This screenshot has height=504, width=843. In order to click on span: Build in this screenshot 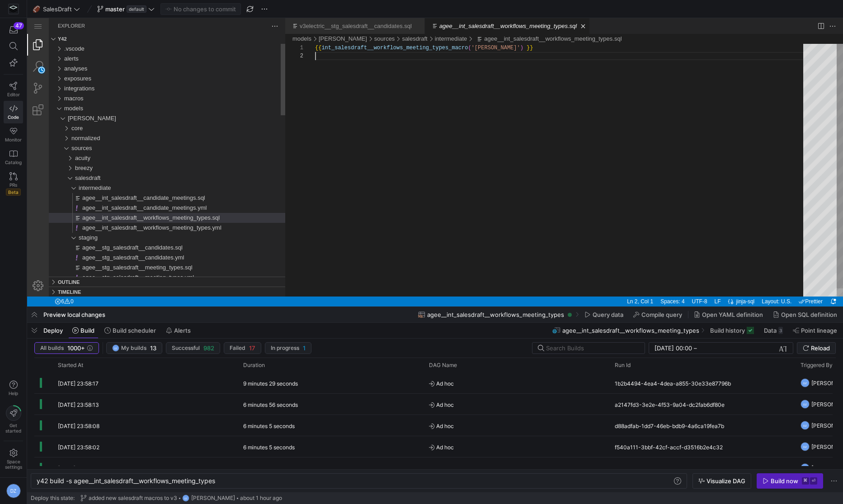, I will do `click(88, 330)`.